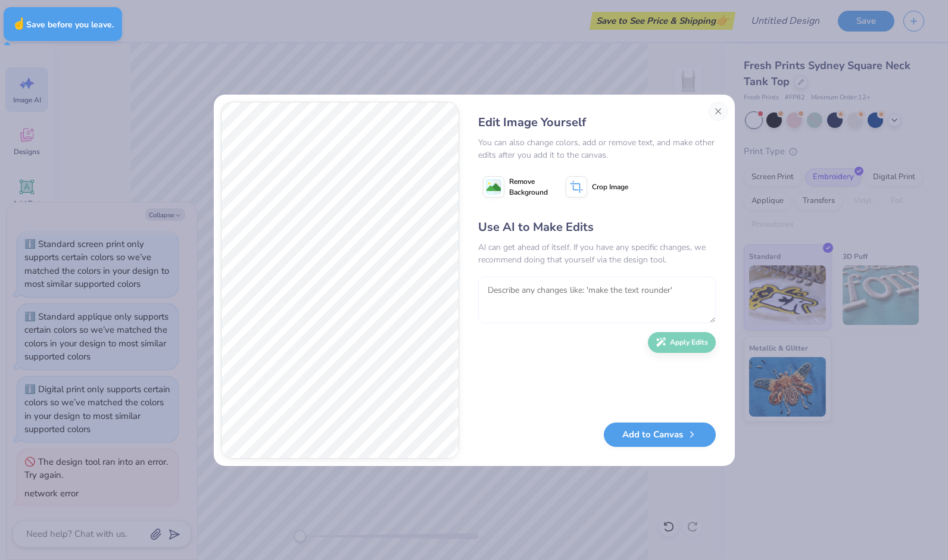  I want to click on div: Edit Image Yourself, so click(597, 122).